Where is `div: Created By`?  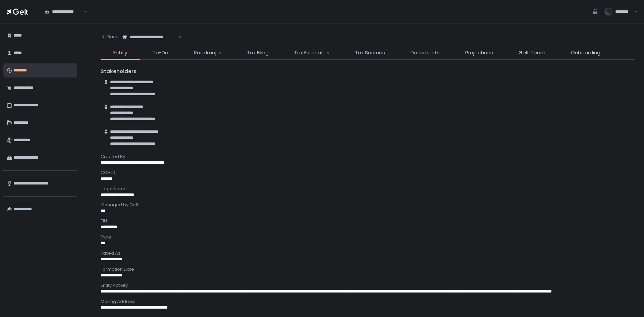
div: Created By is located at coordinates (368, 157).